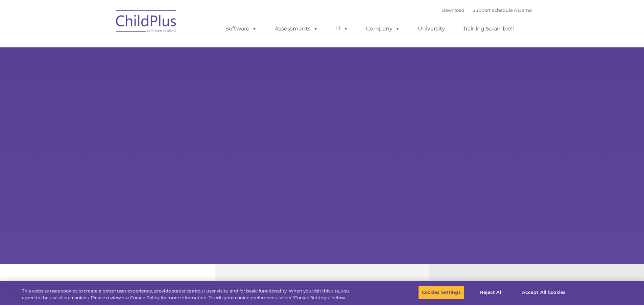  What do you see at coordinates (453, 10) in the screenshot?
I see `a: Download` at bounding box center [453, 10].